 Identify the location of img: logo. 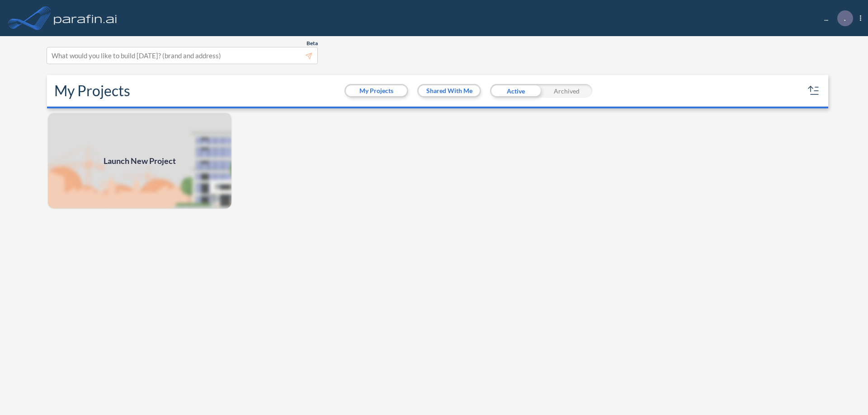
(86, 18).